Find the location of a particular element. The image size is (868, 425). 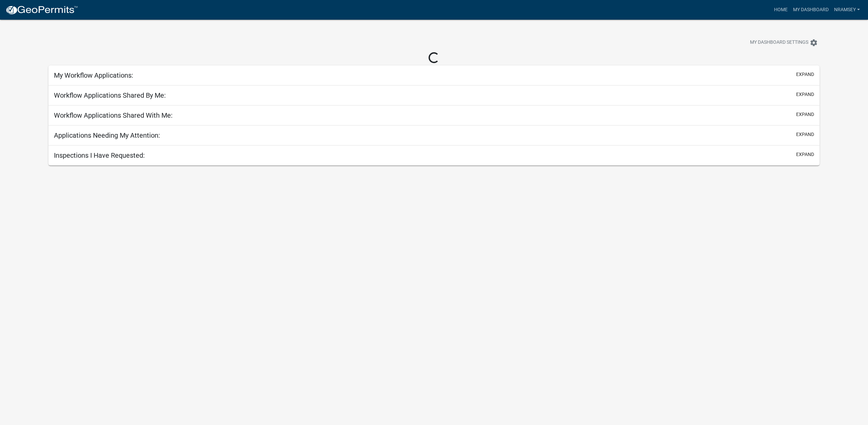

h5: Applications Needing My Attention: is located at coordinates (107, 135).